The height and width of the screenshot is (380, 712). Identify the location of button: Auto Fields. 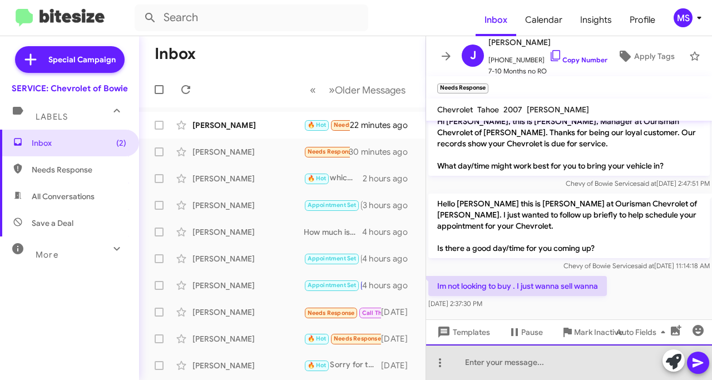
(643, 332).